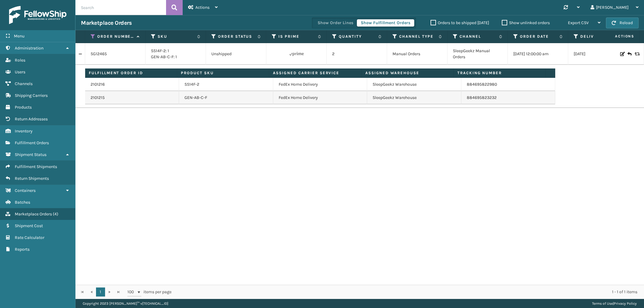  I want to click on span: Marketplace Orders, so click(33, 214).